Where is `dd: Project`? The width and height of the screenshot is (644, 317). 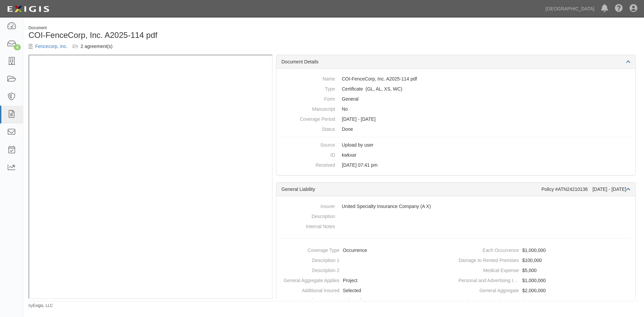
dd: Project is located at coordinates (366, 280).